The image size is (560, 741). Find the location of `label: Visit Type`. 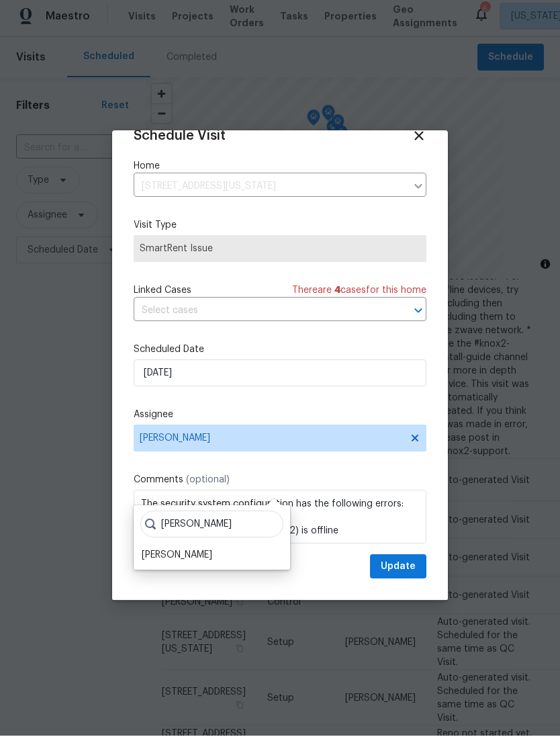

label: Visit Type is located at coordinates (280, 231).